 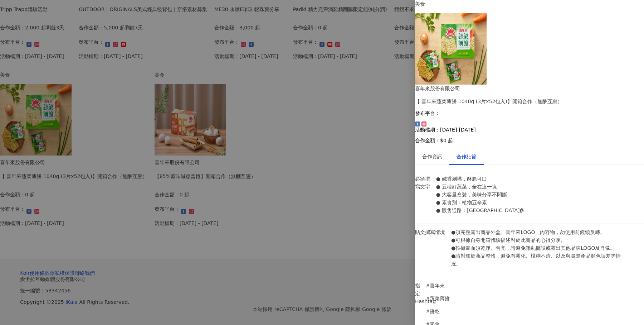 What do you see at coordinates (529, 140) in the screenshot?
I see `p: 合作金額： $0 起` at bounding box center [529, 140].